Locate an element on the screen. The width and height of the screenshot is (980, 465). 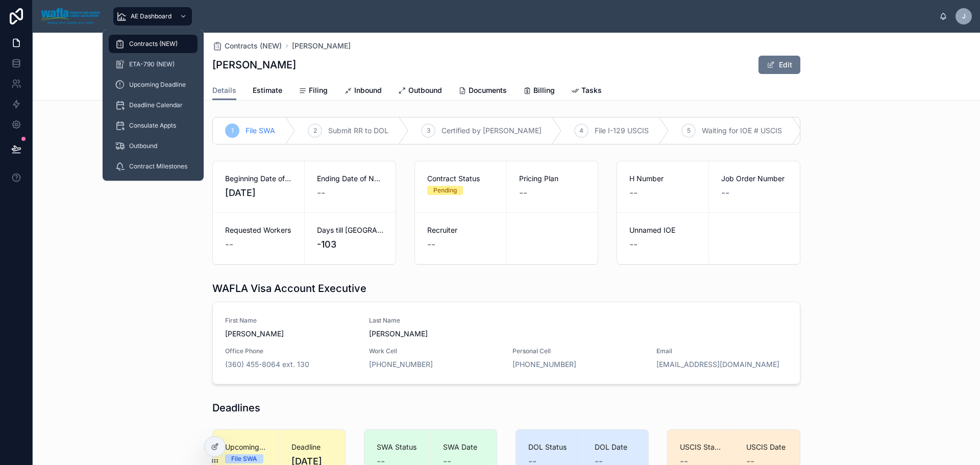
span: SWA Status is located at coordinates (397, 447).